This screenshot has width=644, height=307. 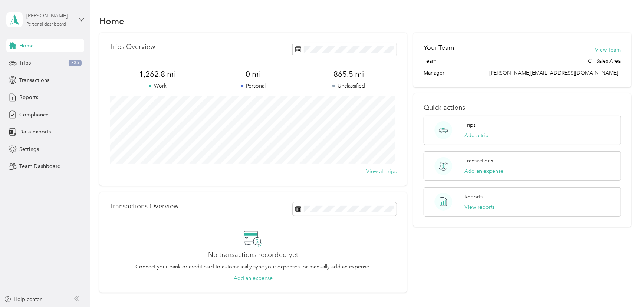 What do you see at coordinates (604, 60) in the screenshot?
I see `span: C I Sales Area` at bounding box center [604, 60].